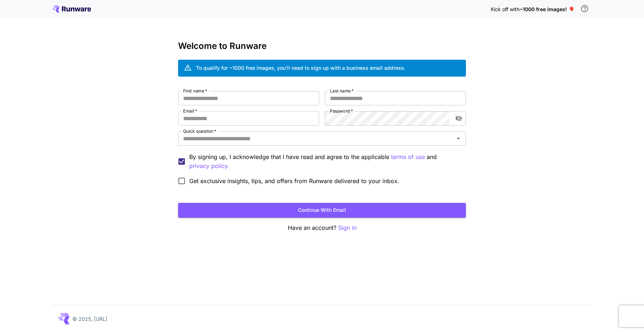 This screenshot has height=332, width=644. Describe the element at coordinates (295, 181) in the screenshot. I see `span: Get exclusive insights, tips, and offers from Runware delivered to your inbox.` at that location.